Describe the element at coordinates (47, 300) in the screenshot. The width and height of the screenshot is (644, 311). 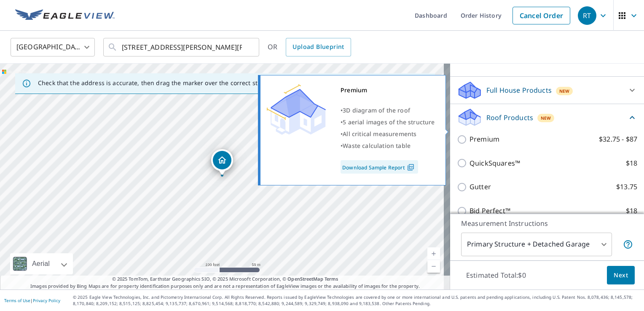
I see `a: Privacy Policy` at that location.